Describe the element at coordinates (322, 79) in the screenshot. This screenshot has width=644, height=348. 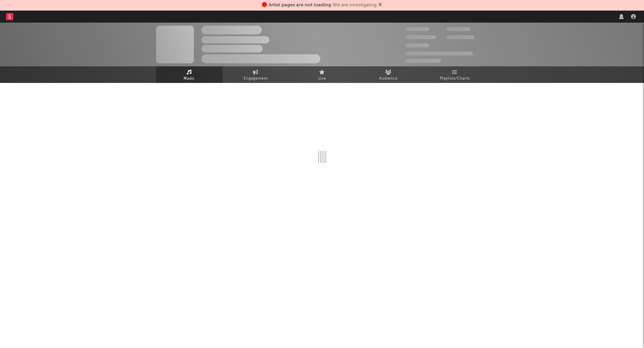
I see `span: Live` at that location.